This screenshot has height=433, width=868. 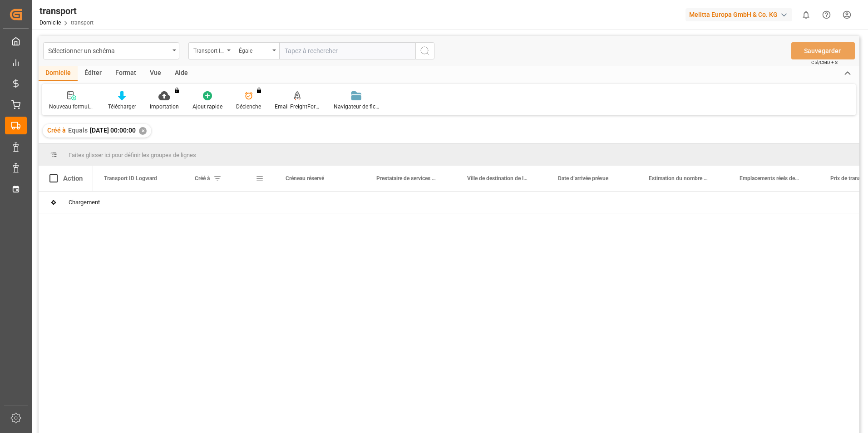 I want to click on span: Emplacements réels des palettes, so click(x=770, y=178).